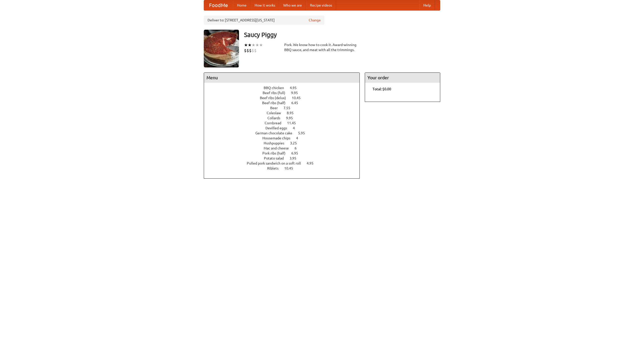 This screenshot has width=644, height=356. Describe the element at coordinates (297, 153) in the screenshot. I see `span: 6.95` at that location.